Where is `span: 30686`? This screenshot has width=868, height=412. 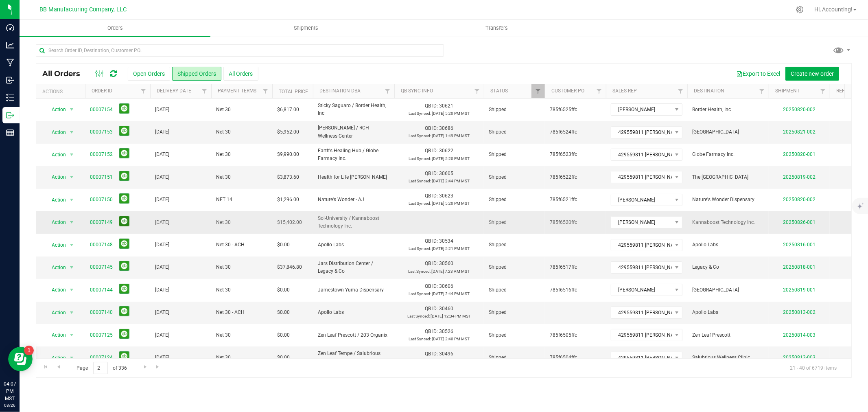 span: 30686 is located at coordinates (446, 128).